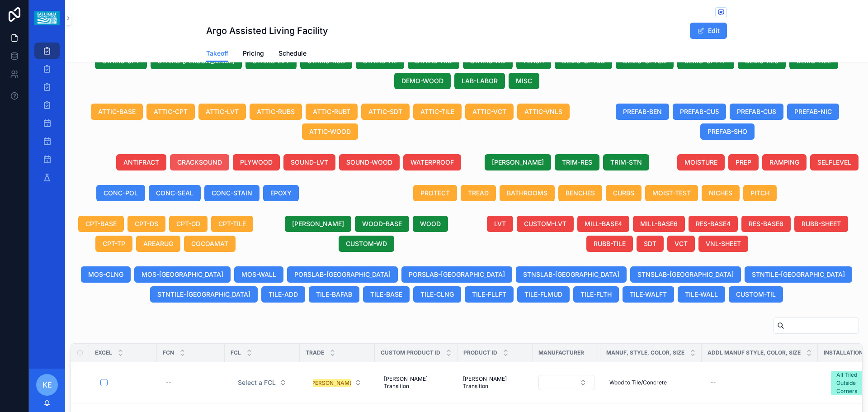  I want to click on span: ATTIC-LVT, so click(222, 112).